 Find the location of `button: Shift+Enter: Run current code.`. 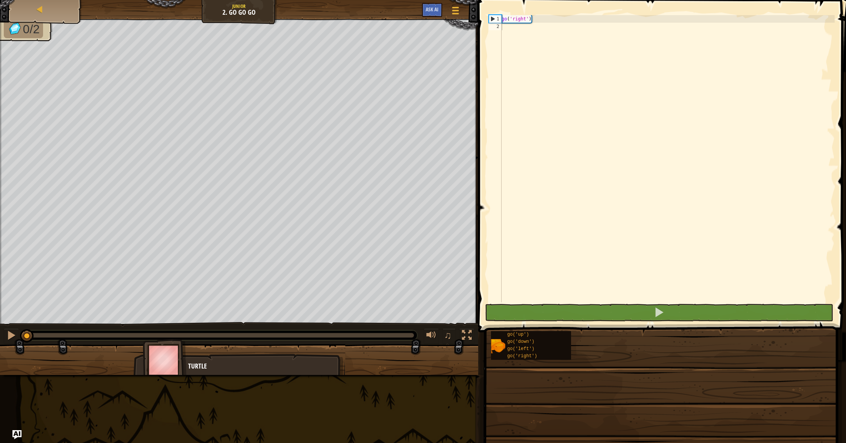

button: Shift+Enter: Run current code. is located at coordinates (659, 312).